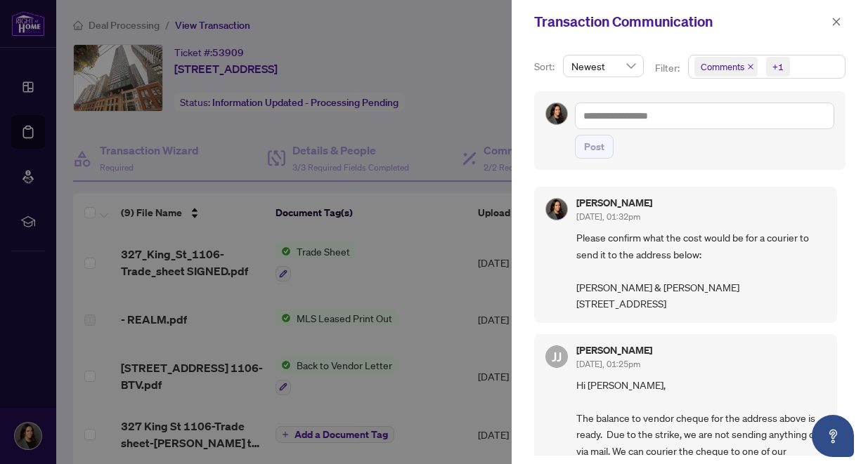  What do you see at coordinates (833, 436) in the screenshot?
I see `button: Open asap` at bounding box center [833, 436].